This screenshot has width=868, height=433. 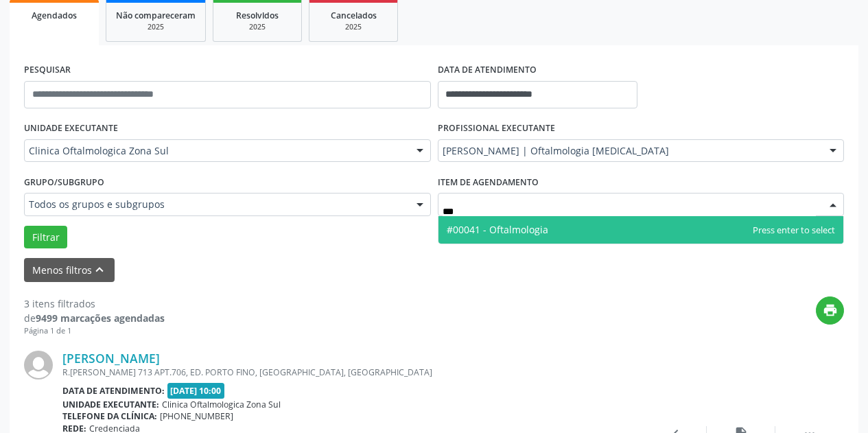 What do you see at coordinates (353, 16) in the screenshot?
I see `span: Cancelados` at bounding box center [353, 16].